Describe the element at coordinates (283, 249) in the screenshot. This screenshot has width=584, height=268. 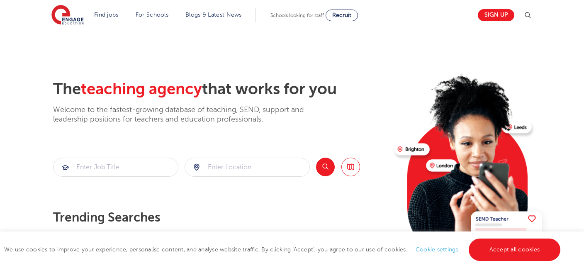
I see `span: We use cookies to improve your experience, personalise content, and analyse website traffic. By c...` at that location.